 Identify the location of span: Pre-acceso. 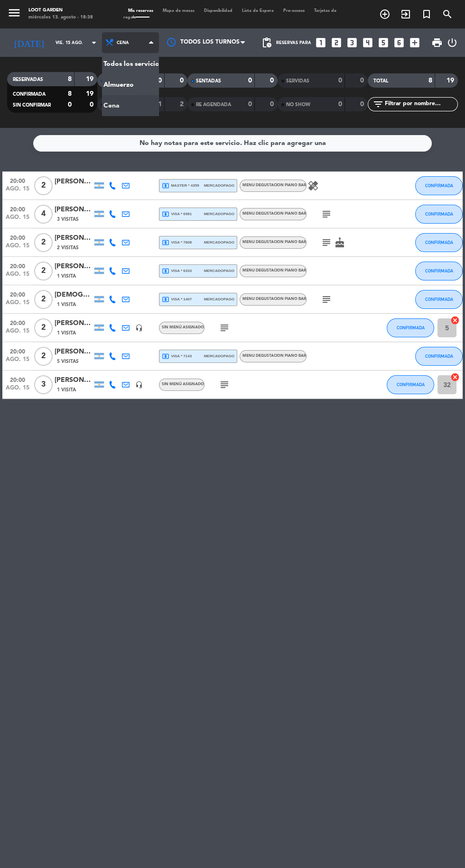
(294, 11).